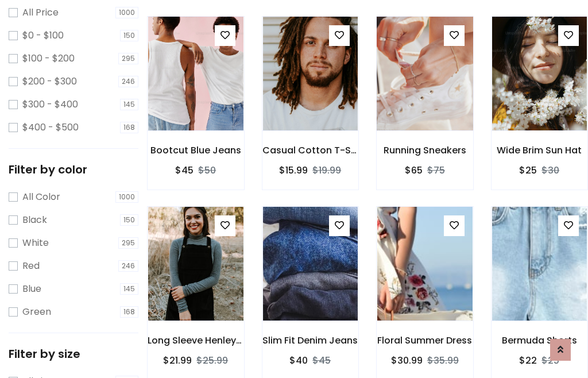 Image resolution: width=588 pixels, height=378 pixels. What do you see at coordinates (426, 340) in the screenshot?
I see `h6: Floral Summer Dress` at bounding box center [426, 340].